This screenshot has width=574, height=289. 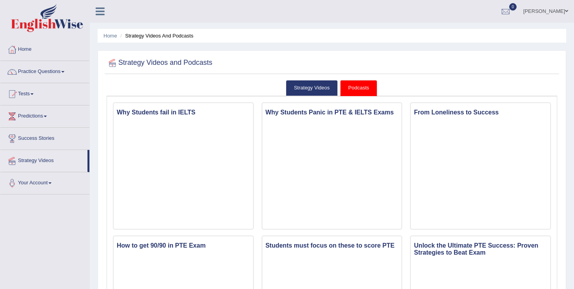 What do you see at coordinates (45, 115) in the screenshot?
I see `a: Predictions` at bounding box center [45, 115].